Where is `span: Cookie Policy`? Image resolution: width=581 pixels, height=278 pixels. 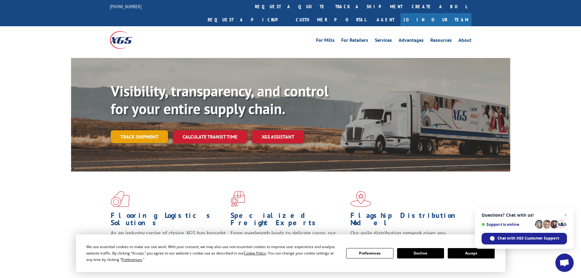 span: Cookie Policy is located at coordinates (254, 253).